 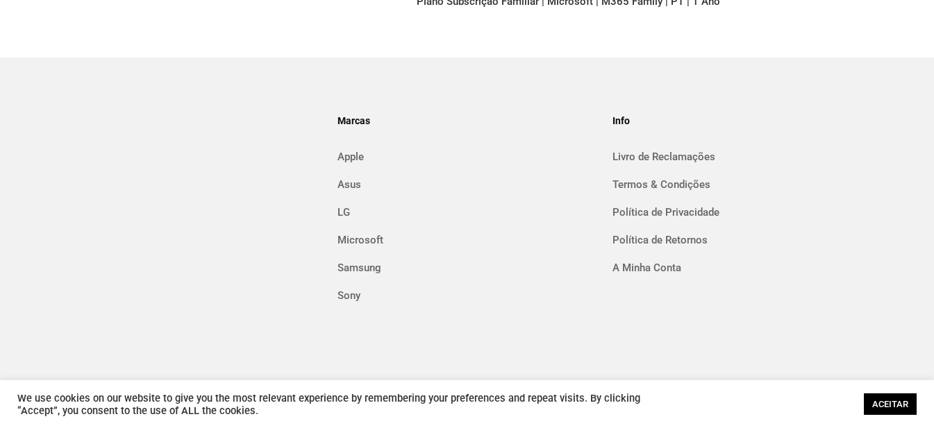 I want to click on a: ACEITAR, so click(x=890, y=404).